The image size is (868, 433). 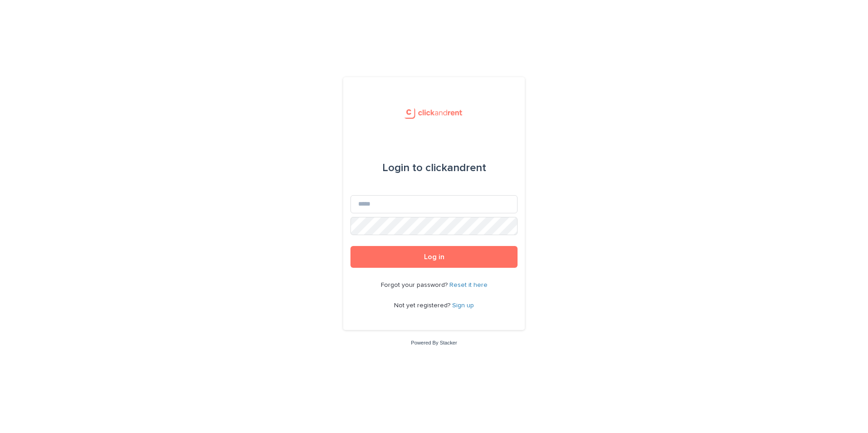 I want to click on span: Log in, so click(x=434, y=257).